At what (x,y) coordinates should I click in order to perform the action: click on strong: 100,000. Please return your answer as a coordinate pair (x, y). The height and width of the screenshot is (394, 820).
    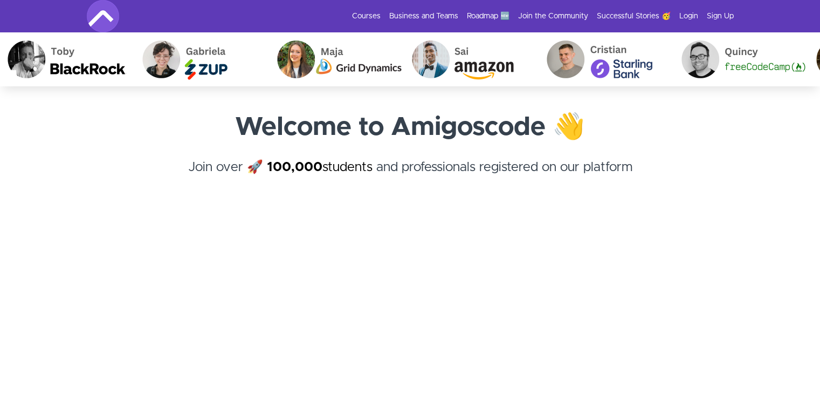
    Looking at the image, I should click on (294, 167).